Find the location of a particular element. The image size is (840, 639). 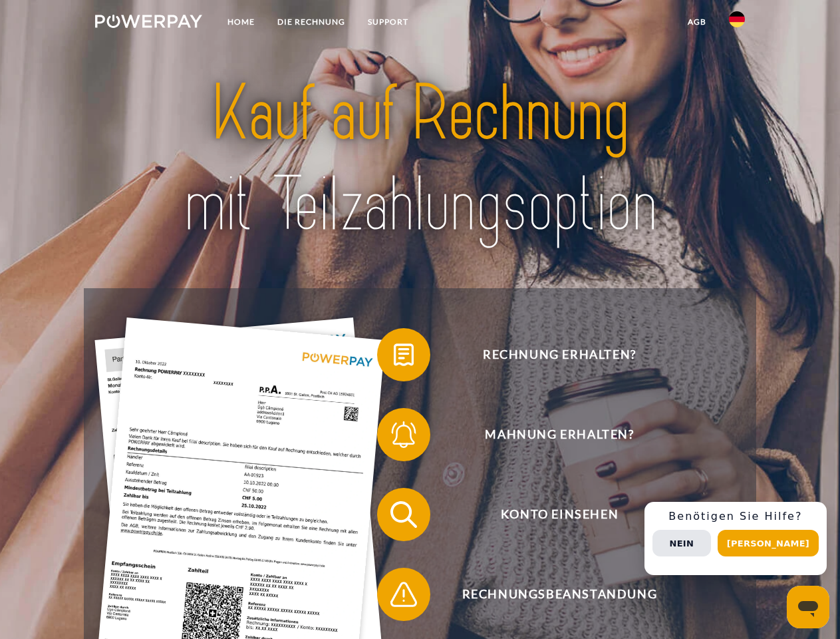

a: Konto einsehen is located at coordinates (551, 514).